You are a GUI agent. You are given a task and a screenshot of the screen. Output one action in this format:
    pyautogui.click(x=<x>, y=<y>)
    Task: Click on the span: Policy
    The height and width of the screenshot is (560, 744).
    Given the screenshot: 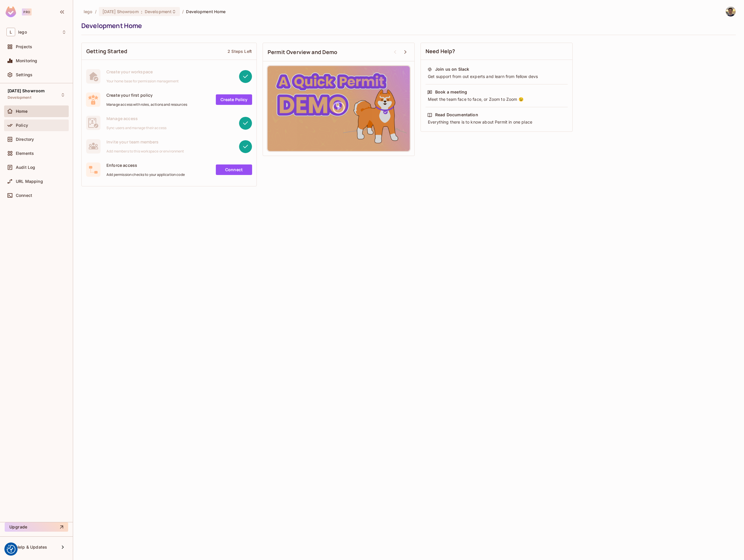 What is the action you would take?
    pyautogui.click(x=22, y=125)
    